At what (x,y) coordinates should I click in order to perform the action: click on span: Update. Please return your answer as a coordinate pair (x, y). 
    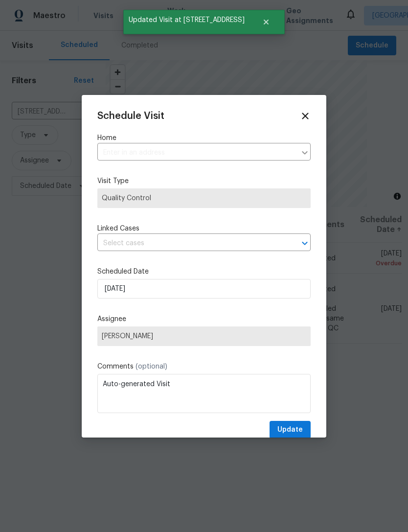
    Looking at the image, I should click on (290, 429).